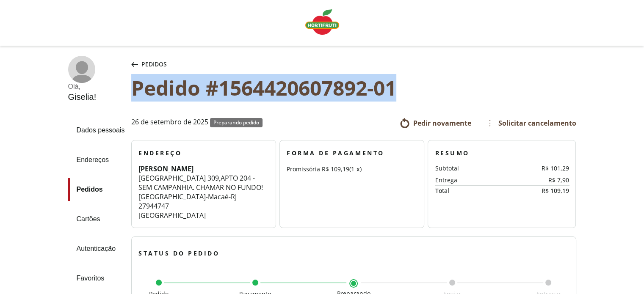  Describe the element at coordinates (354, 88) in the screenshot. I see `div: Pedido #1564420607892-01` at that location.